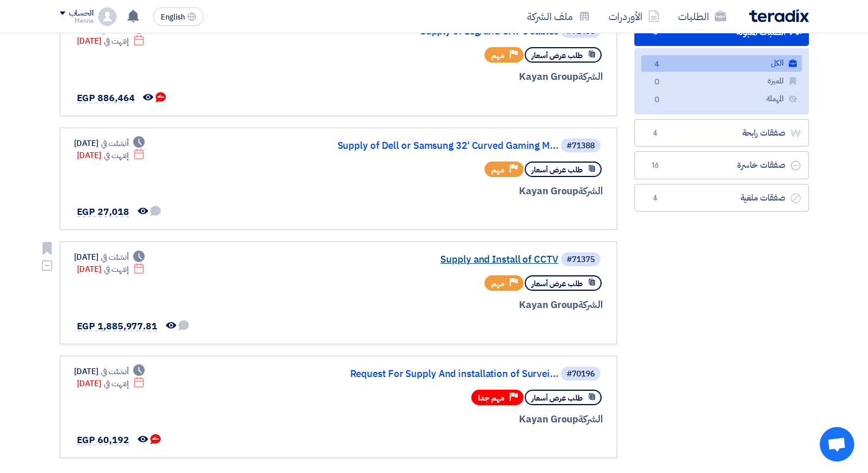 Image resolution: width=868 pixels, height=473 pixels. What do you see at coordinates (103, 212) in the screenshot?
I see `span: EGP 27,018` at bounding box center [103, 212].